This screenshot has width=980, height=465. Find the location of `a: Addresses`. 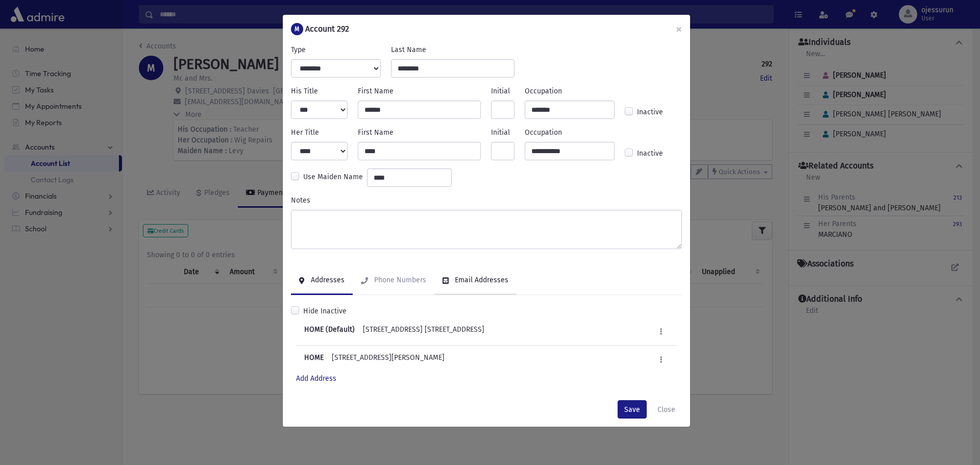

a: Addresses is located at coordinates (322, 281).